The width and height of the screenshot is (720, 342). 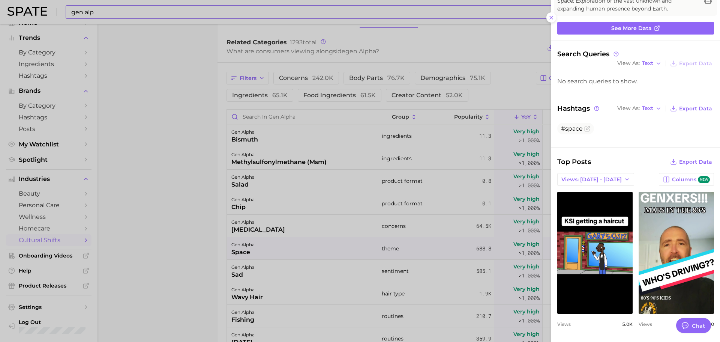 I want to click on span: Search Queries, so click(x=588, y=54).